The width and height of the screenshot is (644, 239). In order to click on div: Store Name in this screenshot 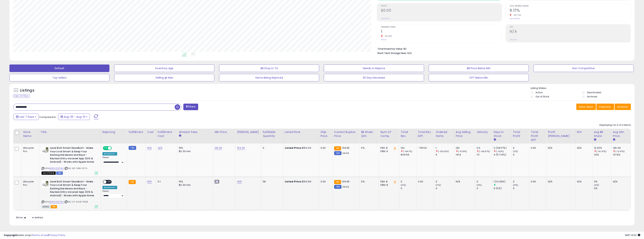, I will do `click(30, 134)`.